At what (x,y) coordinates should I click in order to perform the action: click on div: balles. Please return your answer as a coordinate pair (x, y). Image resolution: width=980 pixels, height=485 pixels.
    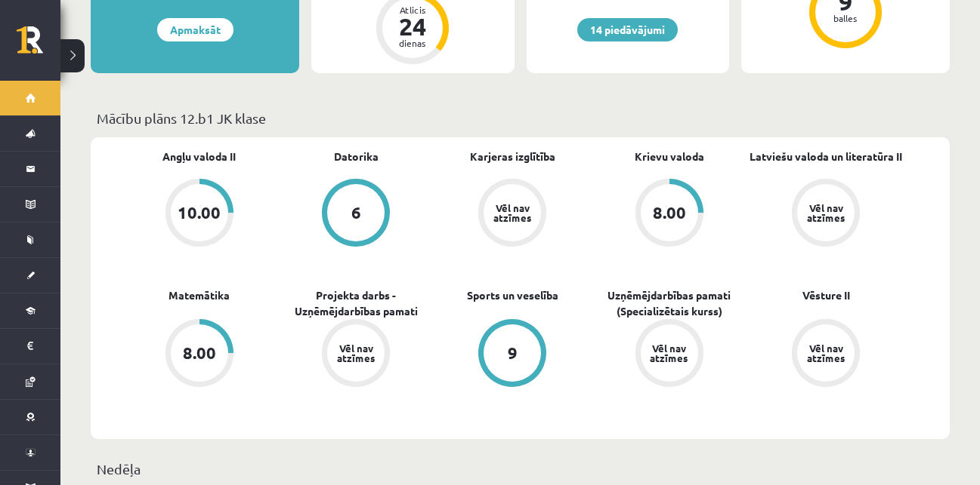
    Looking at the image, I should click on (845, 18).